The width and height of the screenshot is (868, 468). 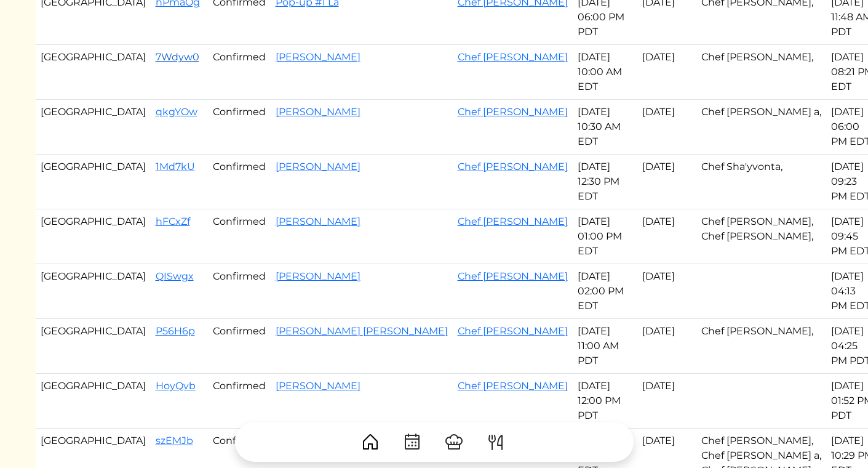 I want to click on a: QISwgx, so click(x=175, y=276).